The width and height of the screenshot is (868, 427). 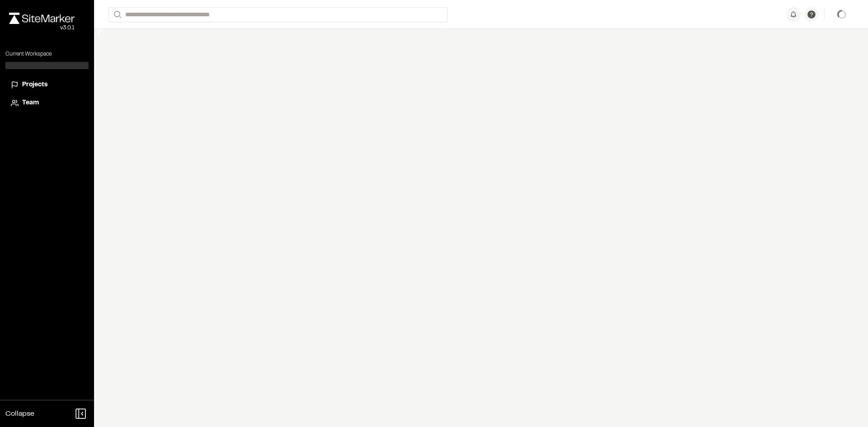 What do you see at coordinates (117, 15) in the screenshot?
I see `button: Search` at bounding box center [117, 15].